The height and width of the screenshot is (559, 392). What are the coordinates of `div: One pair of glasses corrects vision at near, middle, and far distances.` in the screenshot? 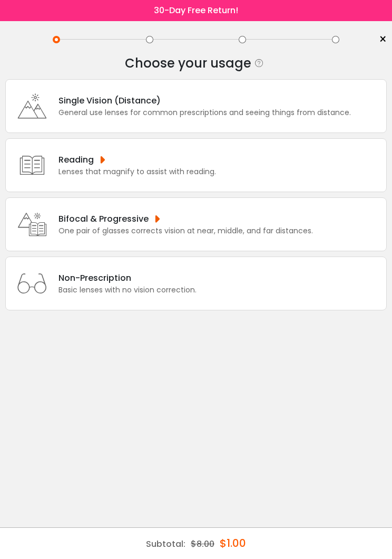 It's located at (186, 231).